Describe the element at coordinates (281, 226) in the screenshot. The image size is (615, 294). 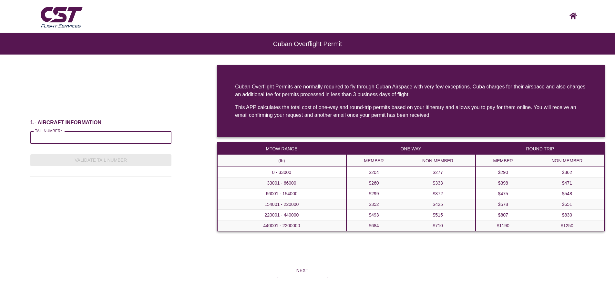
I see `th: 440001 - 2200000` at that location.